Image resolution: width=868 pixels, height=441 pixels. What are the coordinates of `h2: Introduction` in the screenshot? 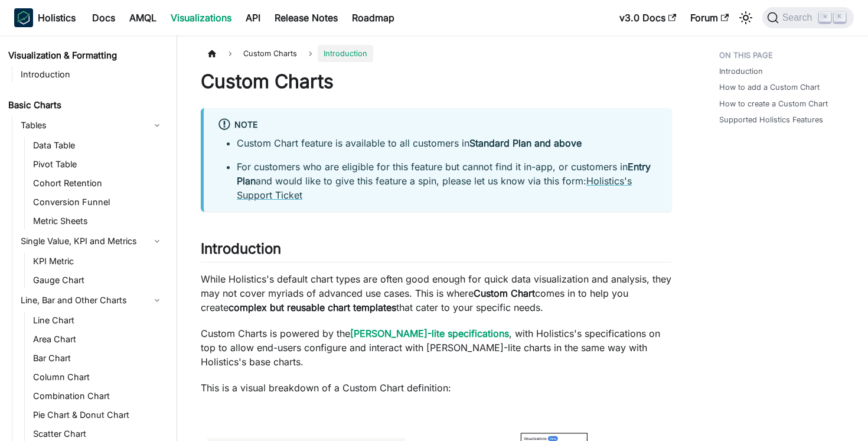 It's located at (436, 251).